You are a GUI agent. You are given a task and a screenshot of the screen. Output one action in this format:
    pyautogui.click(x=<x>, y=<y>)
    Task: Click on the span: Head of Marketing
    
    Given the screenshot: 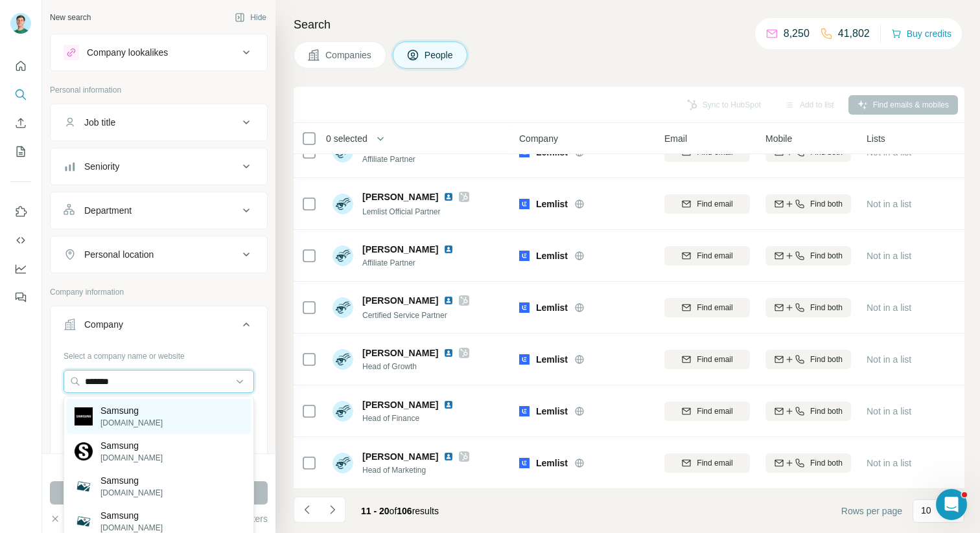 What is the action you would take?
    pyautogui.click(x=416, y=470)
    